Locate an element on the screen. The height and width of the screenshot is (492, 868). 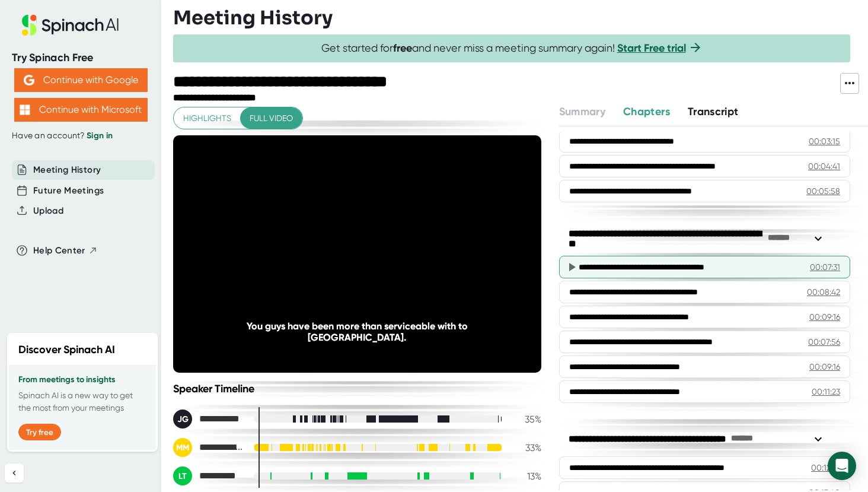
h3: Meeting History is located at coordinates (253, 18).